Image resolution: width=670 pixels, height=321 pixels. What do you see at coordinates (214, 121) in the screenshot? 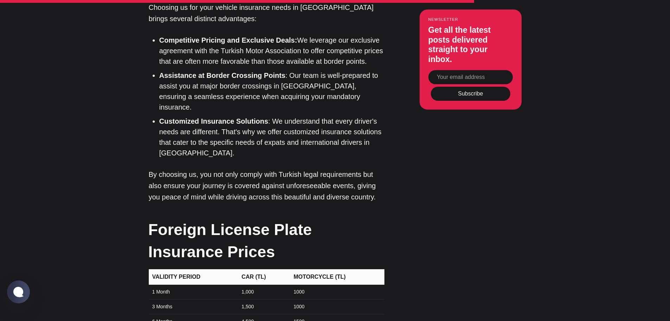
I see `strong: Customized Insurance Solutions` at bounding box center [214, 121].